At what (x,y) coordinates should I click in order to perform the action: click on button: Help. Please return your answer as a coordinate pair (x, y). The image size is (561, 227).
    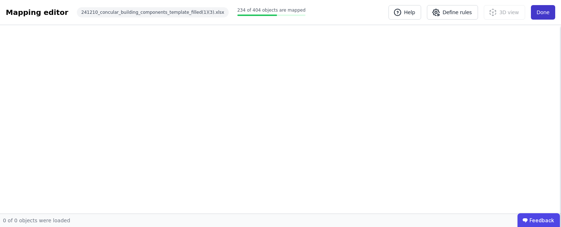
    Looking at the image, I should click on (405, 12).